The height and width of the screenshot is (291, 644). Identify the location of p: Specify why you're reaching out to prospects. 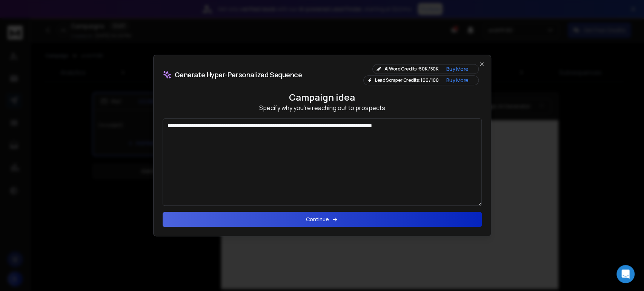
(322, 108).